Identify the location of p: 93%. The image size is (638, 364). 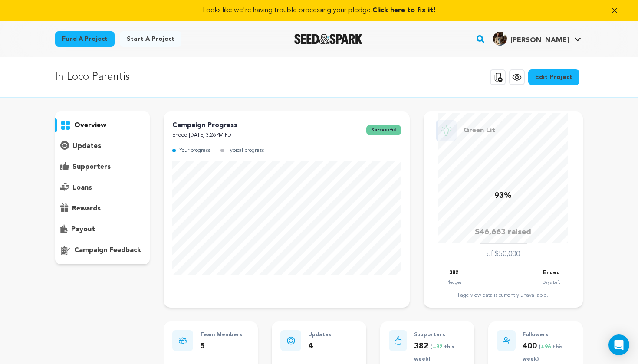
(503, 196).